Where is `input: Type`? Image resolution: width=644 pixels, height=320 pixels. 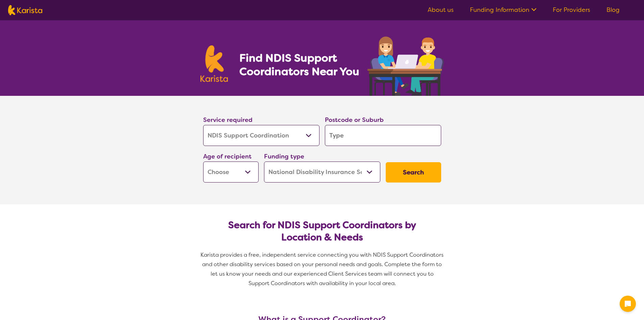 input: Type is located at coordinates (383, 135).